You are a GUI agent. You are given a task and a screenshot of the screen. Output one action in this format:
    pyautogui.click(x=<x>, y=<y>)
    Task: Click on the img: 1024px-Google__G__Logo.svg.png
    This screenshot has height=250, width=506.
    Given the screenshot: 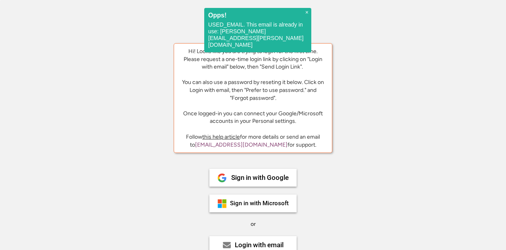 What is the action you would take?
    pyautogui.click(x=222, y=178)
    